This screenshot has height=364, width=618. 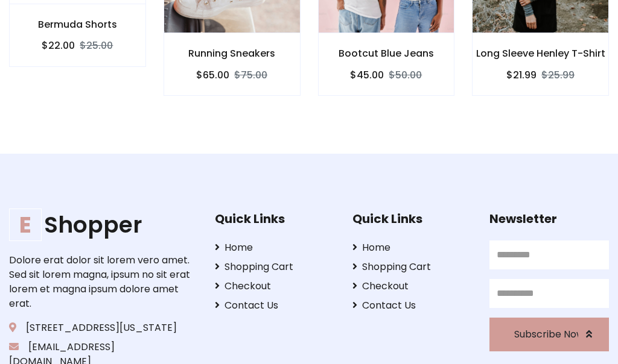 I want to click on del: $25.00, so click(x=96, y=45).